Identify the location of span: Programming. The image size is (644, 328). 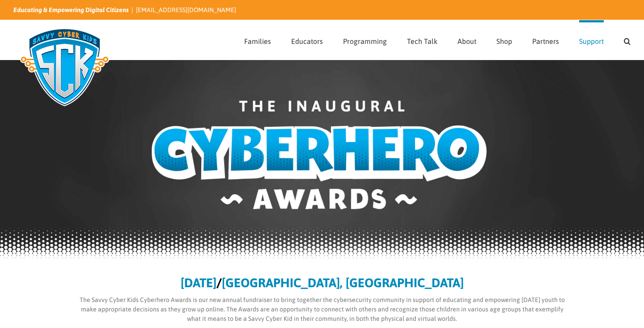
(365, 41).